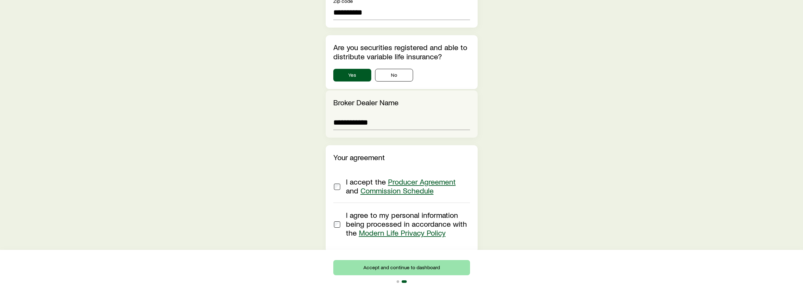 The image size is (803, 293). I want to click on div: securitiesRegistrationInfo.isSecuritiesRegistered, so click(402, 75).